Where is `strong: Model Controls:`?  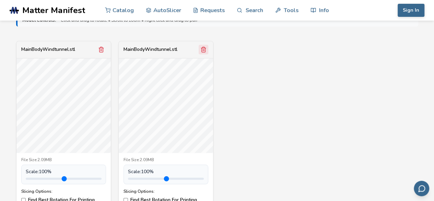
strong: Model Controls: is located at coordinates (39, 20).